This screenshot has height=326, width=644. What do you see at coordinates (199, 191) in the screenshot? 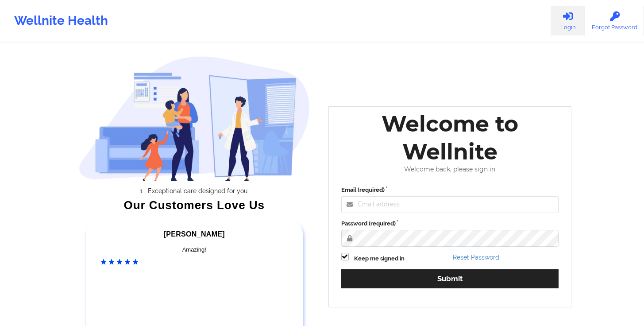
I see `li: Exceptional care designed for you.` at bounding box center [199, 191].